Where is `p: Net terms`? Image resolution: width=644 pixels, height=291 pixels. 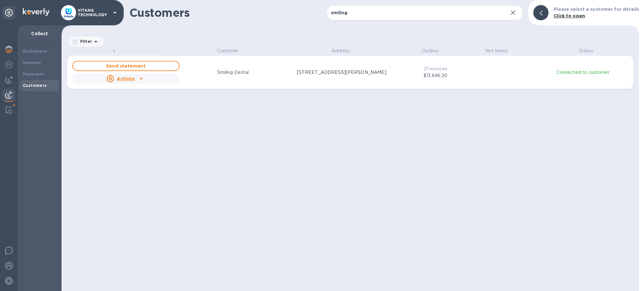 p: Net terms is located at coordinates (496, 51).